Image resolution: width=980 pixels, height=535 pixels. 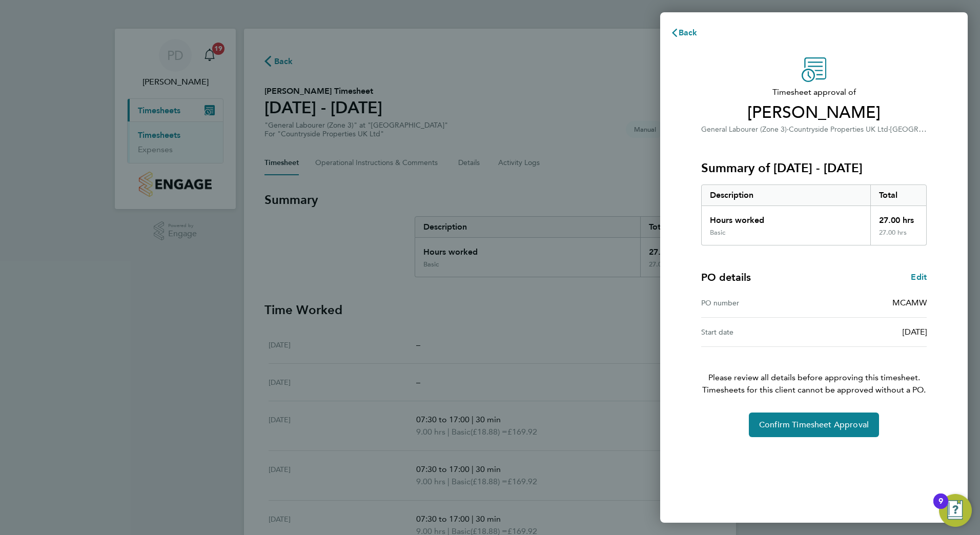 What do you see at coordinates (814, 425) in the screenshot?
I see `button: Confirm Timesheet Approval` at bounding box center [814, 425].